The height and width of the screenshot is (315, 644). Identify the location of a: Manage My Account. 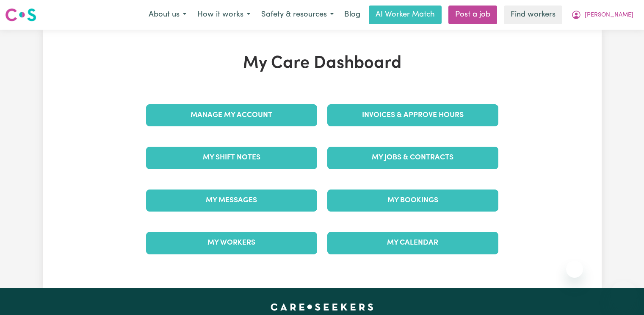
(231, 115).